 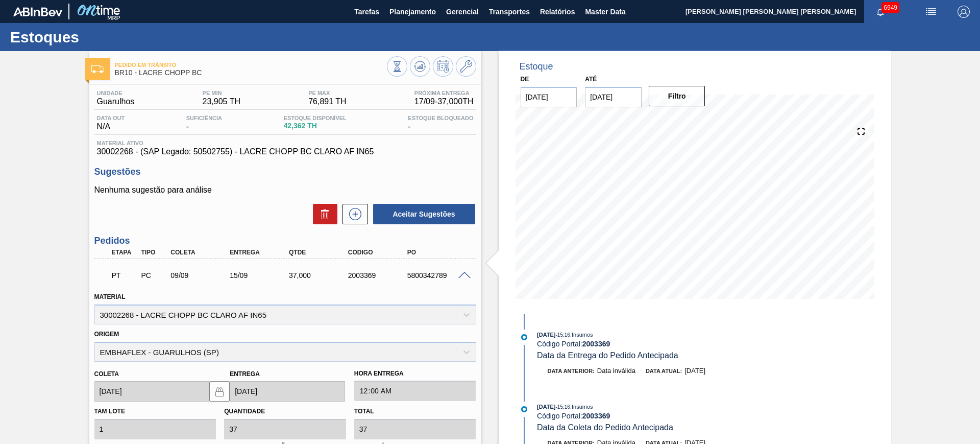 I want to click on h1: Estoques, so click(x=100, y=37).